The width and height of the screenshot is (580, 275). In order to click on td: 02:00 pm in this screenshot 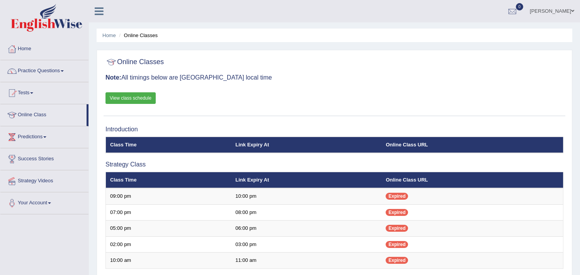, I will do `click(168, 245)`.